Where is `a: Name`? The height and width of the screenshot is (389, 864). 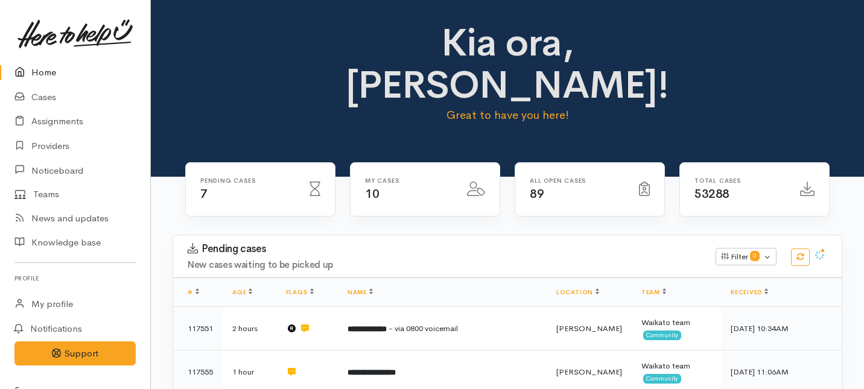 a: Name is located at coordinates (360, 292).